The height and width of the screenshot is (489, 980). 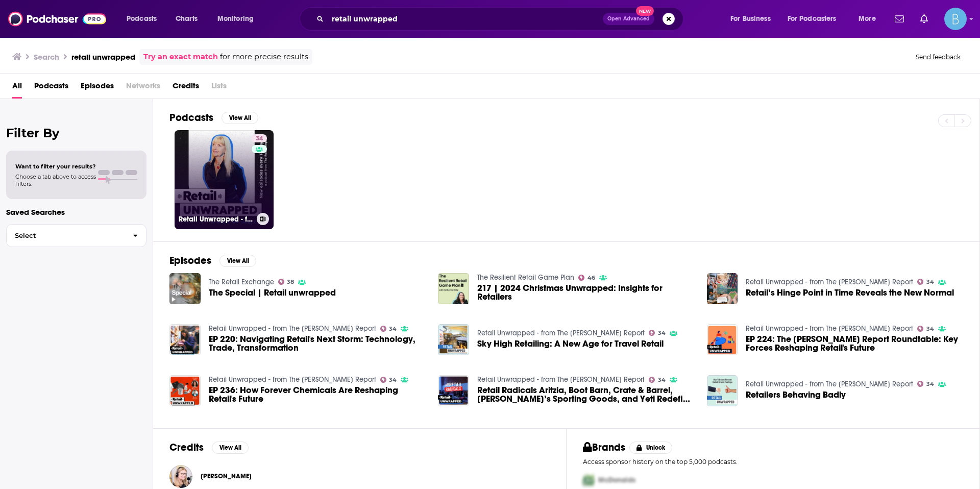 I want to click on a: All, so click(x=17, y=88).